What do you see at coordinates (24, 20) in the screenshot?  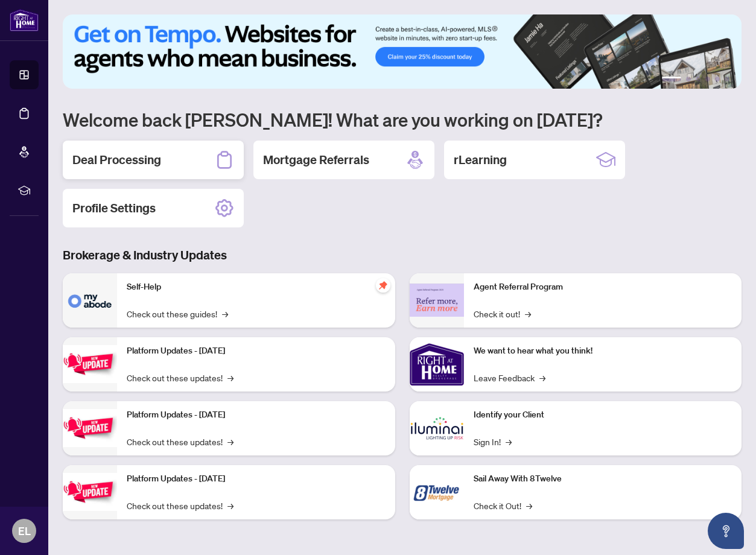 I see `img: logo` at bounding box center [24, 20].